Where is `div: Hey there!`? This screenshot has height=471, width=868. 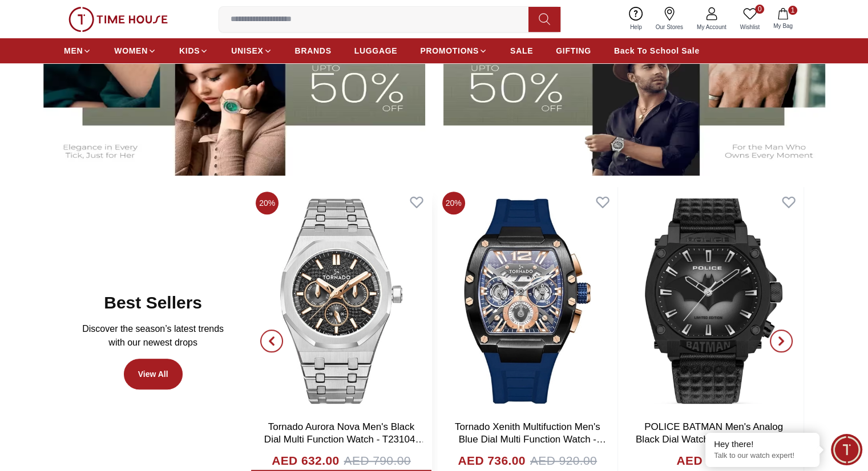 div: Hey there! is located at coordinates (763, 444).